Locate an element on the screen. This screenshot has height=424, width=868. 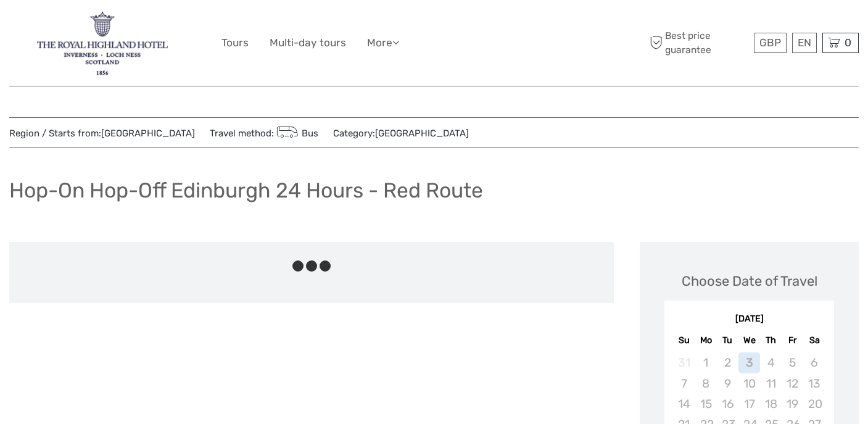
div: Not available Friday, September 12th, 2025 is located at coordinates (792, 383).